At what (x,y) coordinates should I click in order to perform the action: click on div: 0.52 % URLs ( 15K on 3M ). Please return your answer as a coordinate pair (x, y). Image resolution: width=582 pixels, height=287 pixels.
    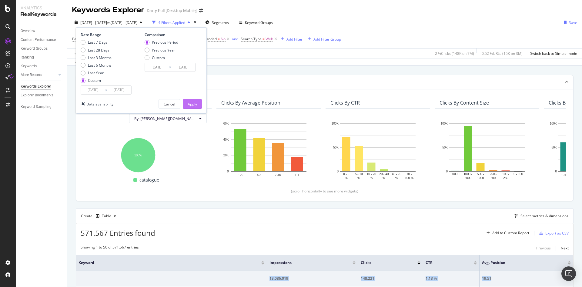
    Looking at the image, I should click on (502, 53).